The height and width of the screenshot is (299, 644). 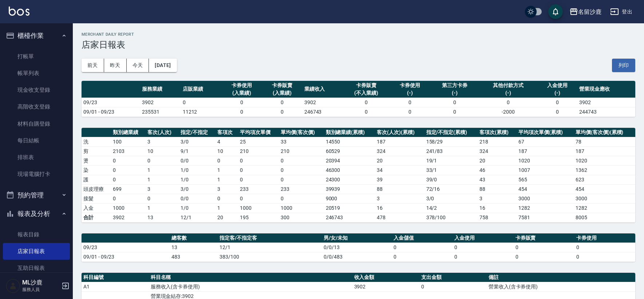 What do you see at coordinates (366, 85) in the screenshot?
I see `div: 卡券販賣` at bounding box center [366, 85].